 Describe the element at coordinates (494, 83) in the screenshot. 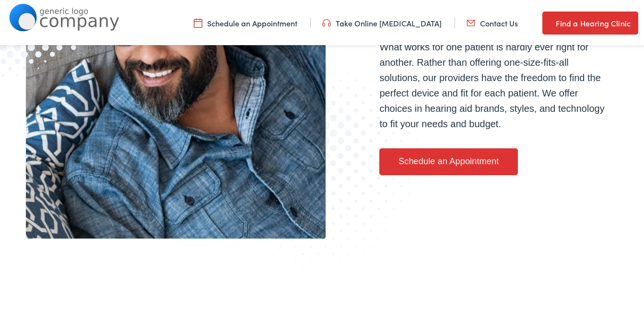

I see `p: What works for one patient is hardly ever right for another. Rather than offering one-size-fits-a...` at that location.